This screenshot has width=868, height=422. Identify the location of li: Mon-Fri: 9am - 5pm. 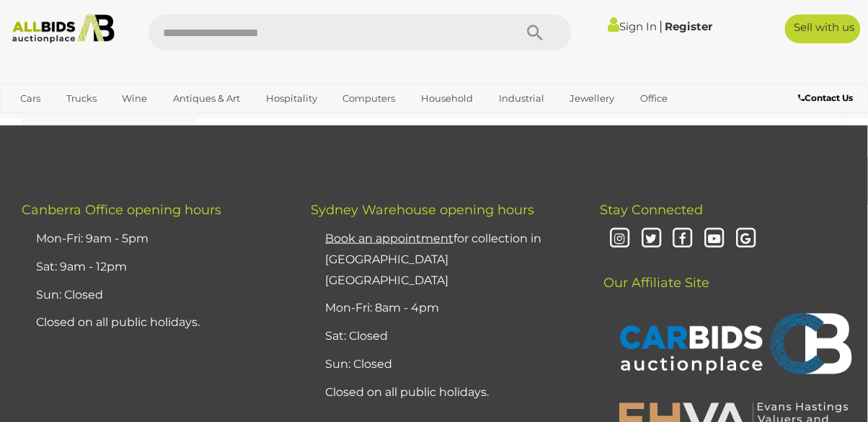
(154, 239).